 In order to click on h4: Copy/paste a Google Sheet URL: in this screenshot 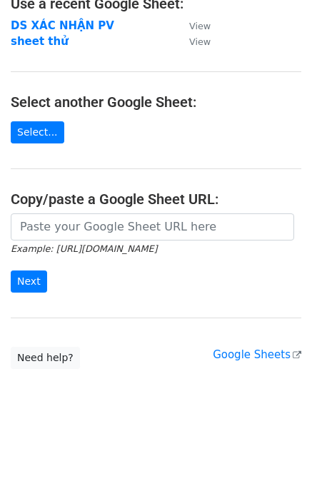, I will do `click(156, 199)`.